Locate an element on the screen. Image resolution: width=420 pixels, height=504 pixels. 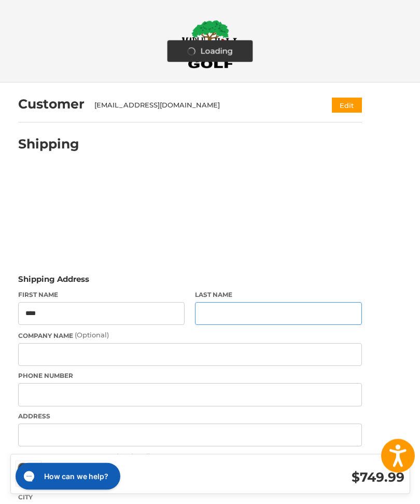
h2: Customer is located at coordinates (51, 104).